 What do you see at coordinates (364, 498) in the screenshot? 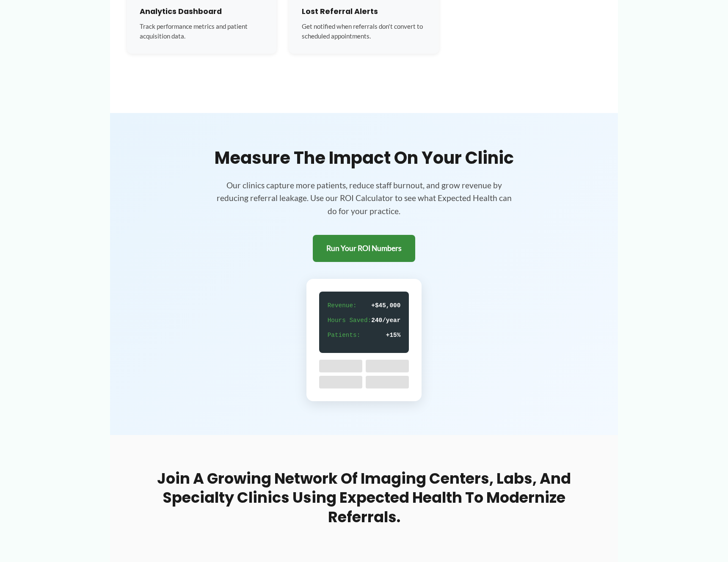
I see `h2: Join a growing network of imaging centers, labs, and specialty clinics using Expected Health to m...` at bounding box center [364, 498].